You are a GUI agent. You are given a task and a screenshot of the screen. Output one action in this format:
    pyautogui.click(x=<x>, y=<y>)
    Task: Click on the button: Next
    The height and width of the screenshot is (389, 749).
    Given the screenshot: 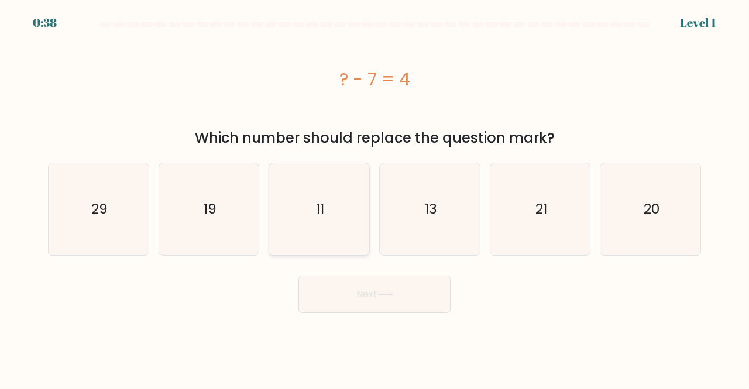 What is the action you would take?
    pyautogui.click(x=374, y=294)
    